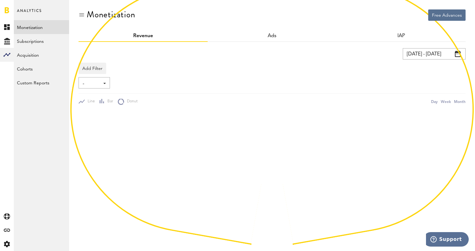  What do you see at coordinates (447, 15) in the screenshot?
I see `button: Free Advances` at bounding box center [447, 15].